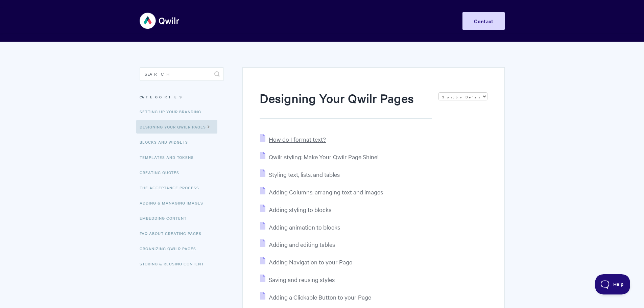 The width and height of the screenshot is (644, 308). Describe the element at coordinates (174, 203) in the screenshot. I see `a: Adding & Managing Images` at that location.